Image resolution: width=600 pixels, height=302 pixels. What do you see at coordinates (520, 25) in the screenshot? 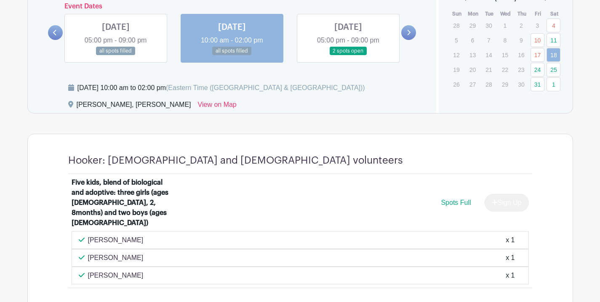
I see `p: 2` at bounding box center [520, 25].